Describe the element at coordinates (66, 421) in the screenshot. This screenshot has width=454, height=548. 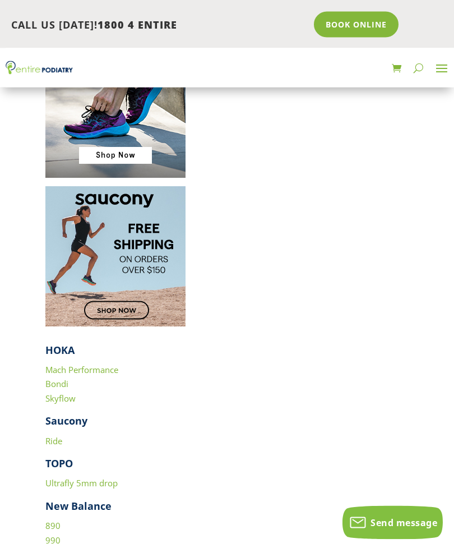
I see `strong: Saucony` at that location.